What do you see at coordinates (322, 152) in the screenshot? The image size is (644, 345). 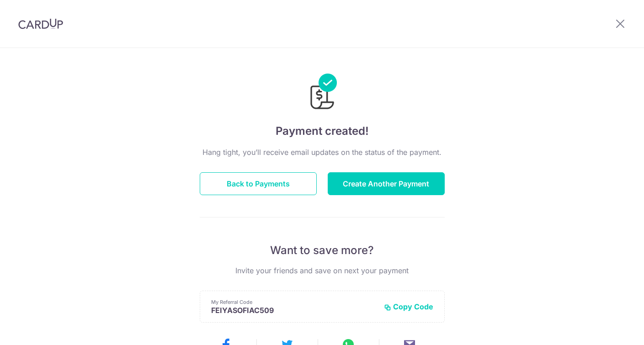 I see `p: Hang tight, you’ll receive email updates on the status of the payment.` at bounding box center [322, 152].